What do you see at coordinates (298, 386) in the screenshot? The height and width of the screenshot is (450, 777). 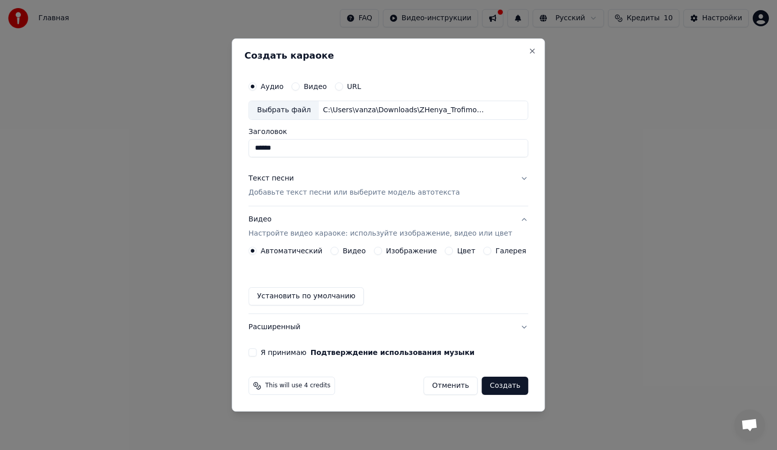 I see `span: This will use 4 credits` at bounding box center [298, 386].